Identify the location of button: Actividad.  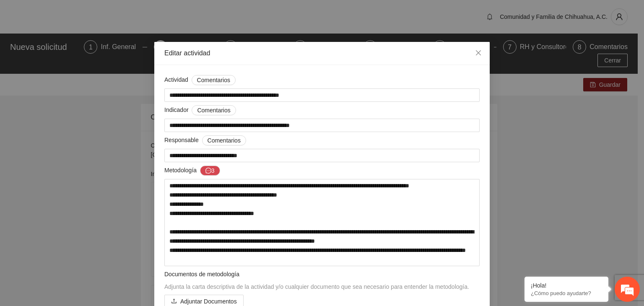
(213, 80).